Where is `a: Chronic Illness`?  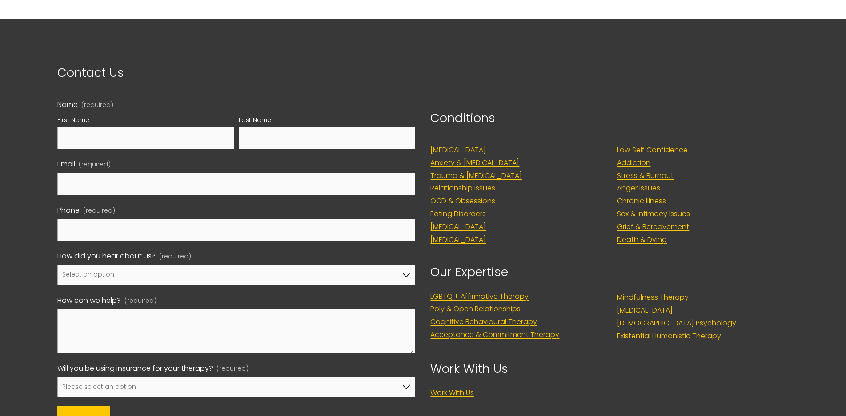
a: Chronic Illness is located at coordinates (641, 201).